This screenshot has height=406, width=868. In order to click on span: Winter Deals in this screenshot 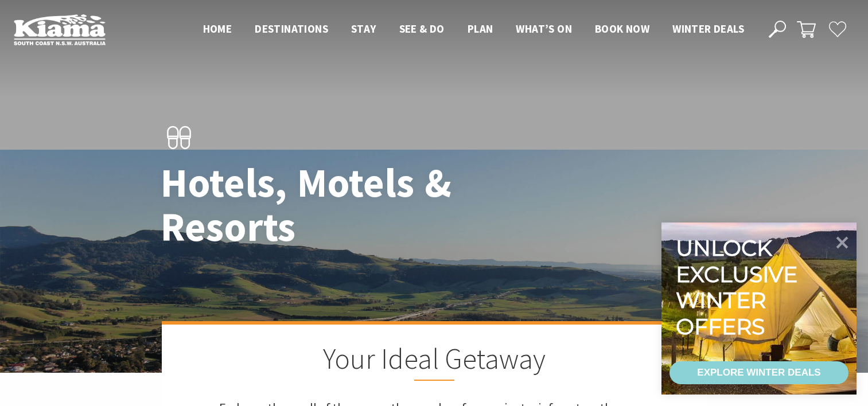, I will do `click(707, 29)`.